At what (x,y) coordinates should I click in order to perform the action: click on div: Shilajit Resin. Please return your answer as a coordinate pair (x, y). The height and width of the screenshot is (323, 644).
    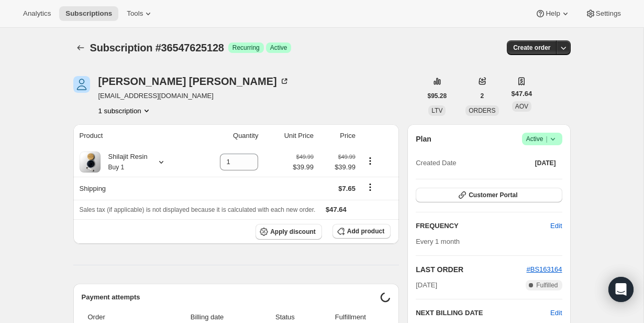
    Looking at the image, I should click on (124, 162).